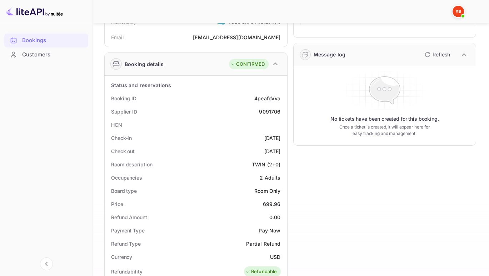 This screenshot has height=276, width=489. I want to click on div: 4peafoVva, so click(267, 98).